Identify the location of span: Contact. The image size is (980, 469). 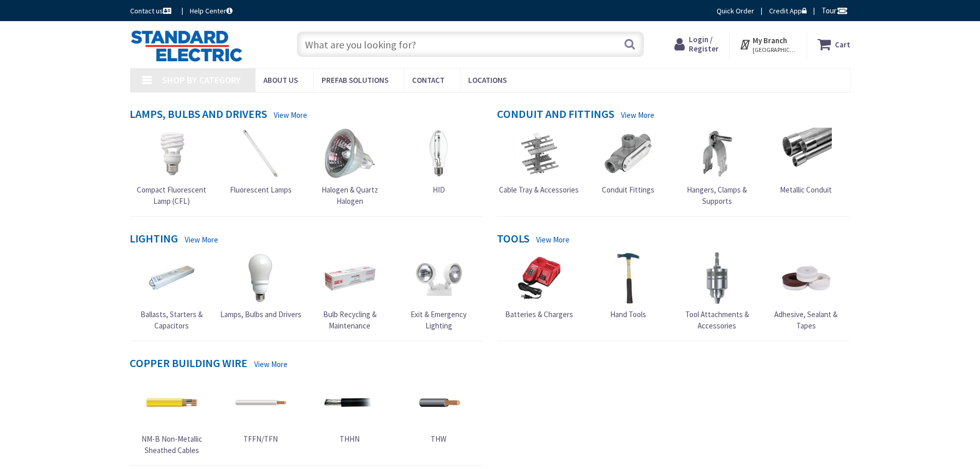
(428, 80).